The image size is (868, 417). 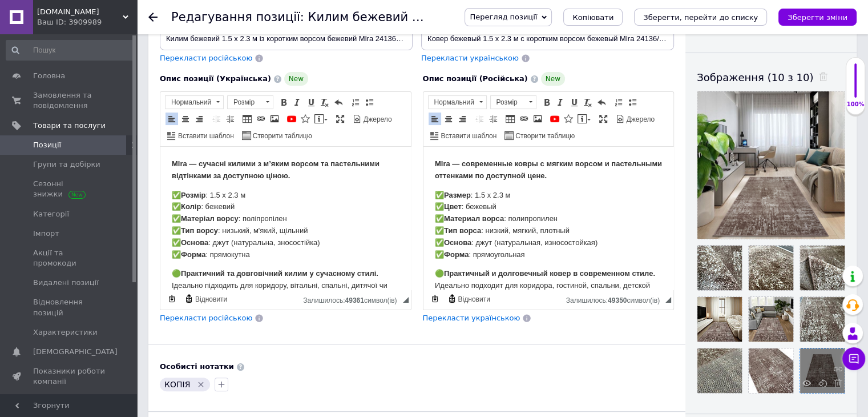 What do you see at coordinates (47, 145) in the screenshot?
I see `span: Позиції` at bounding box center [47, 145].